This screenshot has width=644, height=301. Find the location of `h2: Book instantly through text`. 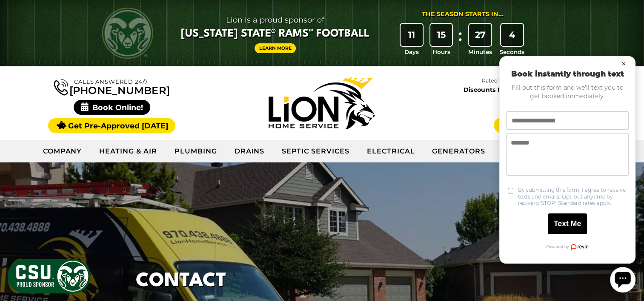

h2: Book instantly through text is located at coordinates (76, 41).